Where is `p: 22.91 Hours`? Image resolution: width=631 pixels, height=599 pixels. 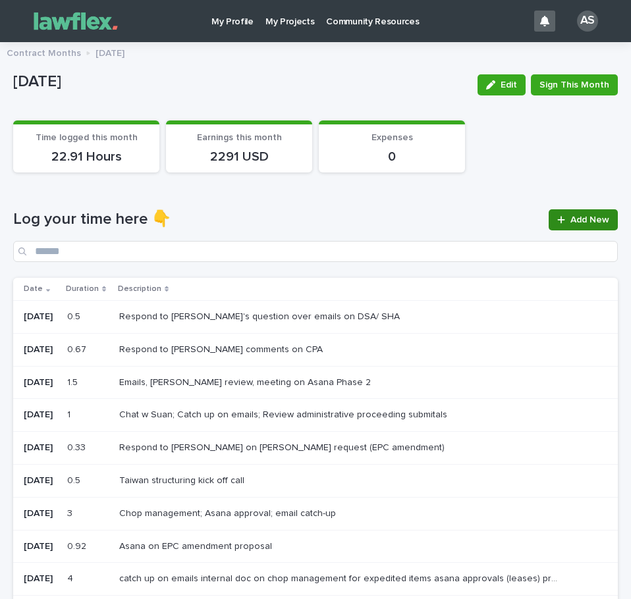 p: 22.91 Hours is located at coordinates (86, 157).